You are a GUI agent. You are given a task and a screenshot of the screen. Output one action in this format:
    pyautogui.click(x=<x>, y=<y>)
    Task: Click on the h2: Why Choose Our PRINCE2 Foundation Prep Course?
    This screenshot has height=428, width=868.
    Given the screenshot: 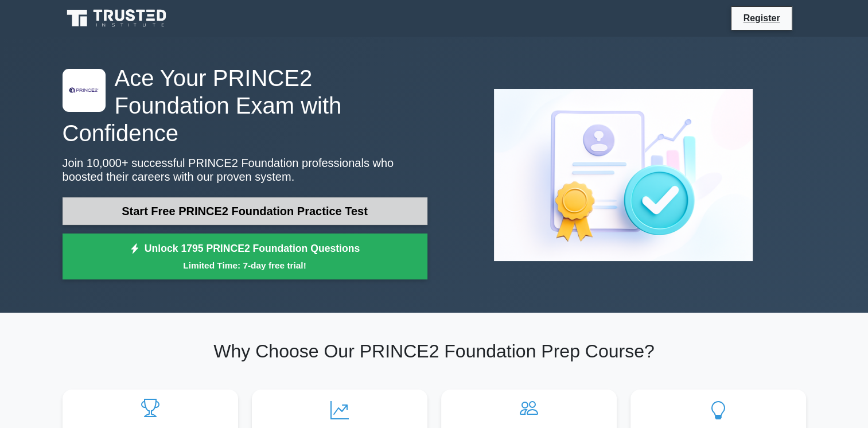 What is the action you would take?
    pyautogui.click(x=434, y=352)
    